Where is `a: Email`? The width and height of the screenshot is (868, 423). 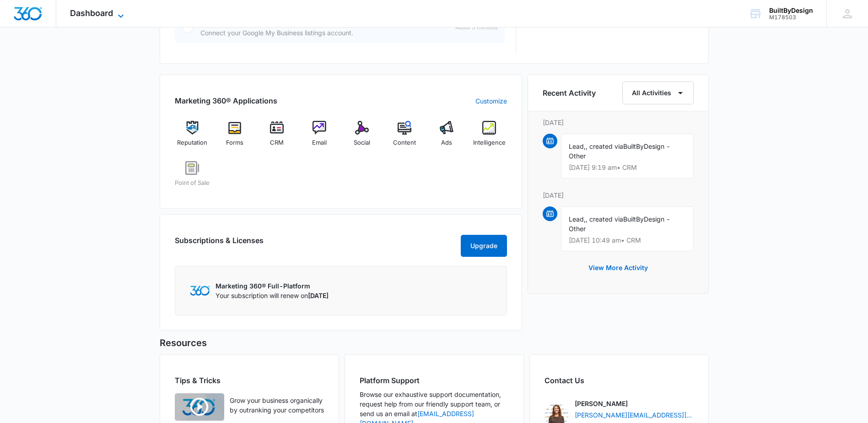
a: Email is located at coordinates (320, 138).